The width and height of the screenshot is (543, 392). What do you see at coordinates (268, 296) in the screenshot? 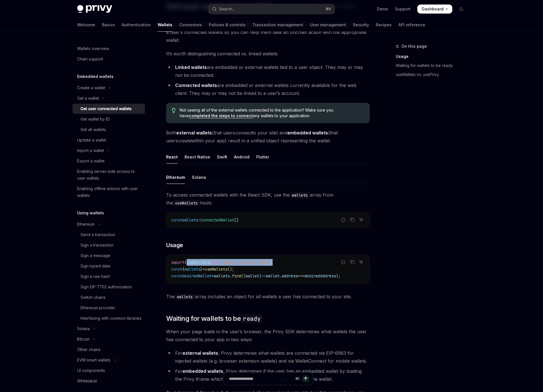
I see `span: The array includes an object for all wallets a user has connected to your site.` at bounding box center [268, 296].